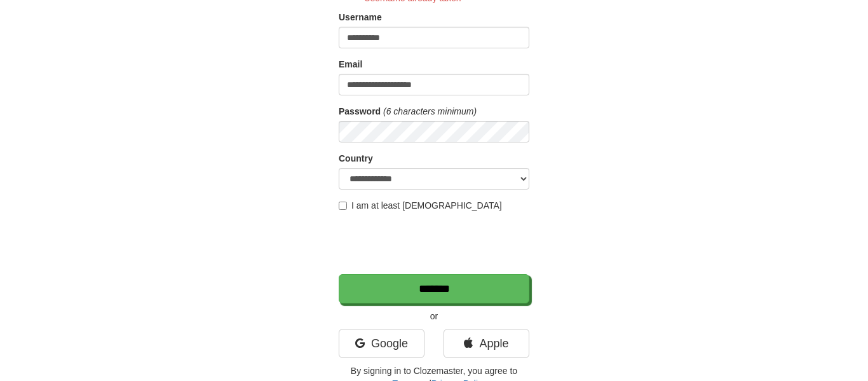 The image size is (868, 381). Describe the element at coordinates (434, 316) in the screenshot. I see `p: or` at that location.